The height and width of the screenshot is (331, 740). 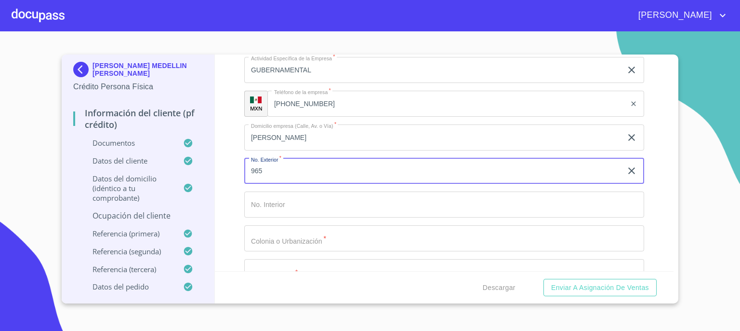 What do you see at coordinates (680, 15) in the screenshot?
I see `button: account of current user` at bounding box center [680, 15].